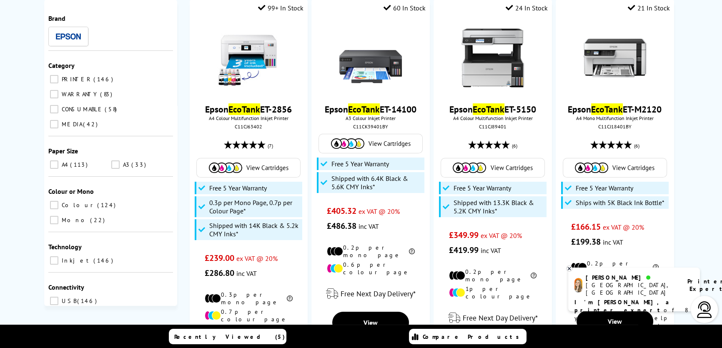 This screenshot has width=722, height=348. What do you see at coordinates (473, 337) in the screenshot?
I see `span: Compare Products` at bounding box center [473, 337].